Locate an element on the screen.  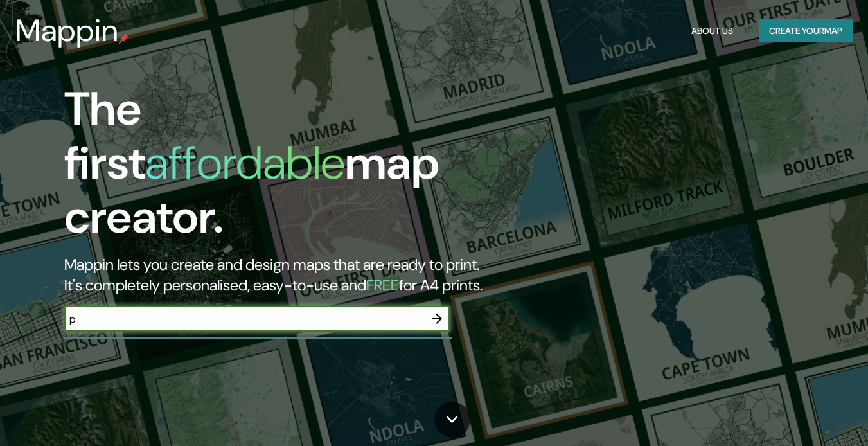
h2: Mappin lets you create and design maps that are ready to print. It's completely personalised, eas... is located at coordinates (282, 275).